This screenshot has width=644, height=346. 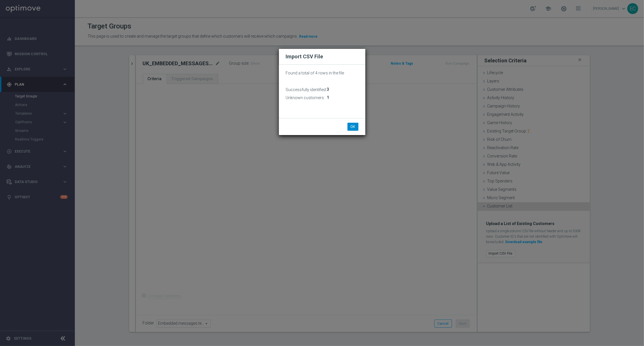 What do you see at coordinates (322, 57) in the screenshot?
I see `h2: Import CSV File` at bounding box center [322, 57].